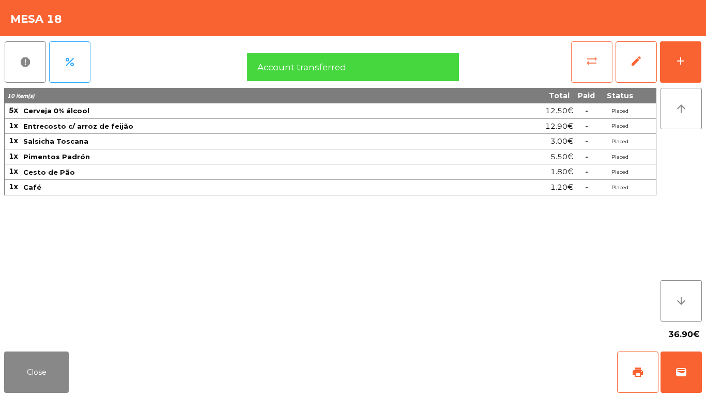 The height and width of the screenshot is (397, 706). What do you see at coordinates (592, 62) in the screenshot?
I see `button: sync_alt` at bounding box center [592, 62].